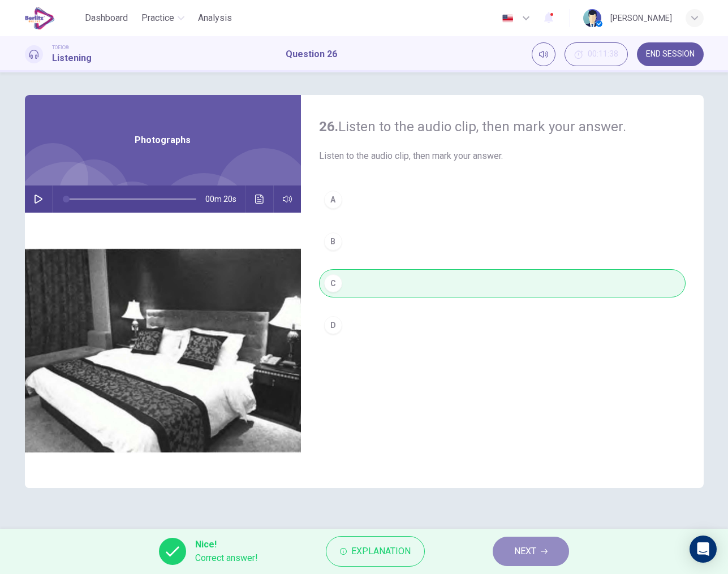  Describe the element at coordinates (260, 199) in the screenshot. I see `button: Click to see the audio transcription` at that location.